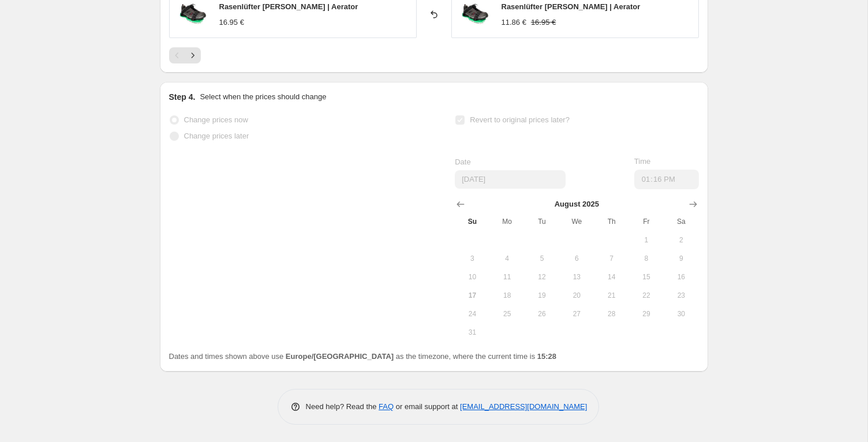 Image resolution: width=868 pixels, height=442 pixels. I want to click on th: Thursday, so click(612, 222).